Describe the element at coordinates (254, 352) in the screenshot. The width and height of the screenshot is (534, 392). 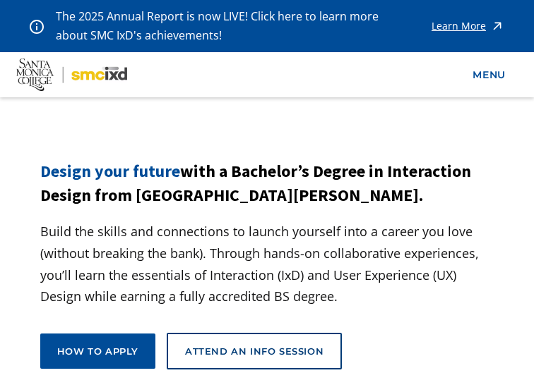
I see `a: Attend an Info Session` at that location.